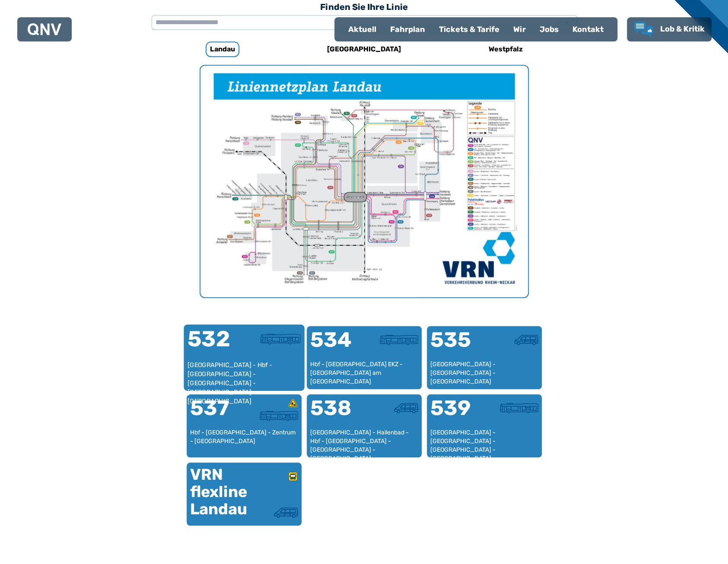  I want to click on li: 1 von 1, so click(364, 181).